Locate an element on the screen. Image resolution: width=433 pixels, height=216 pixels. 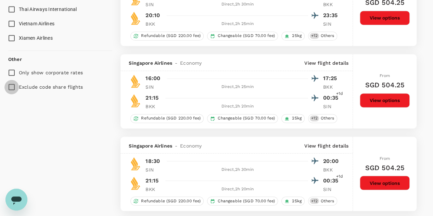
p: Exclude code share flights is located at coordinates (51, 87).